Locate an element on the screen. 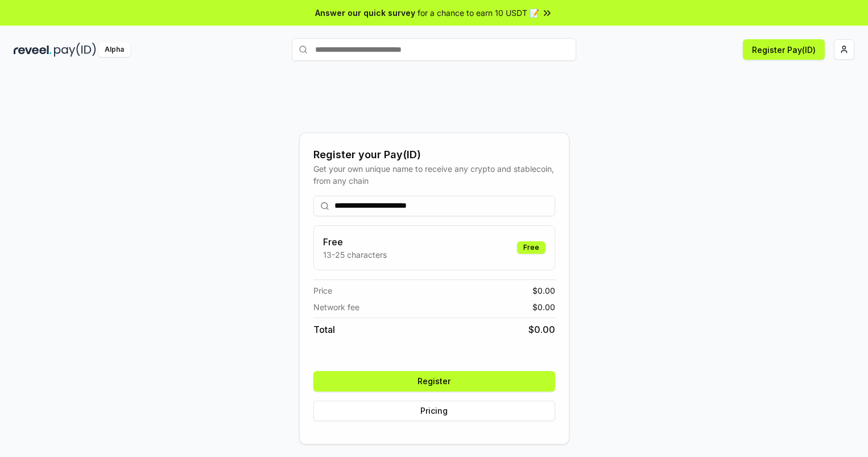  img: reveel_dark is located at coordinates (32, 49).